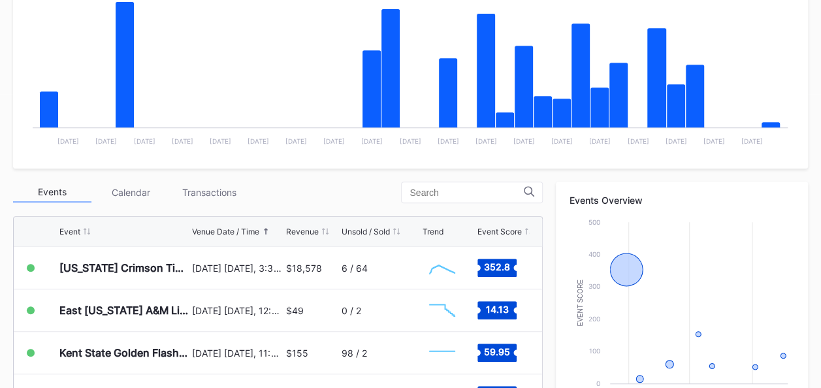  Describe the element at coordinates (466, 193) in the screenshot. I see `input: Search` at that location.